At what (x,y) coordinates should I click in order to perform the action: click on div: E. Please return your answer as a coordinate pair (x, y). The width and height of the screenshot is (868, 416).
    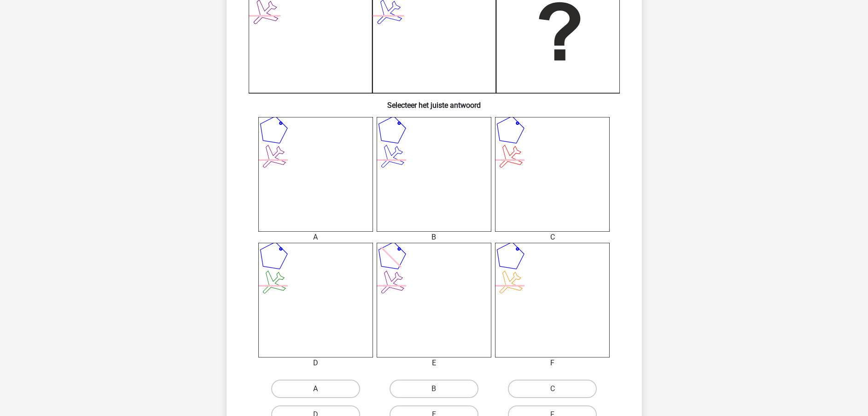
    Looking at the image, I should click on (434, 363).